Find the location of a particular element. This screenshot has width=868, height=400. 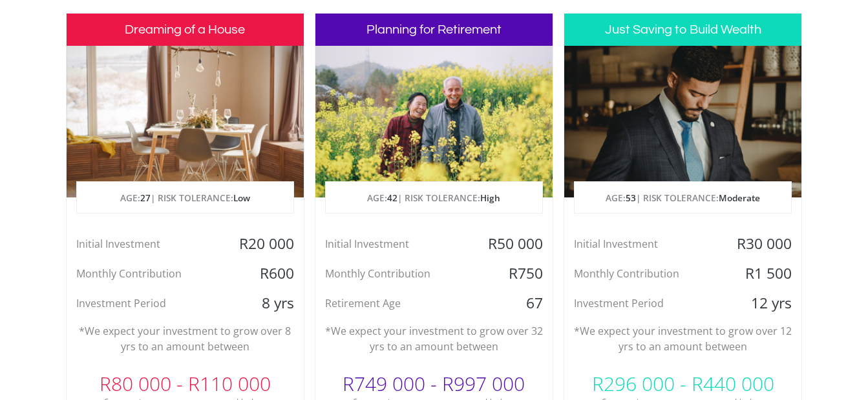

div: 12 yrs is located at coordinates (761, 304).